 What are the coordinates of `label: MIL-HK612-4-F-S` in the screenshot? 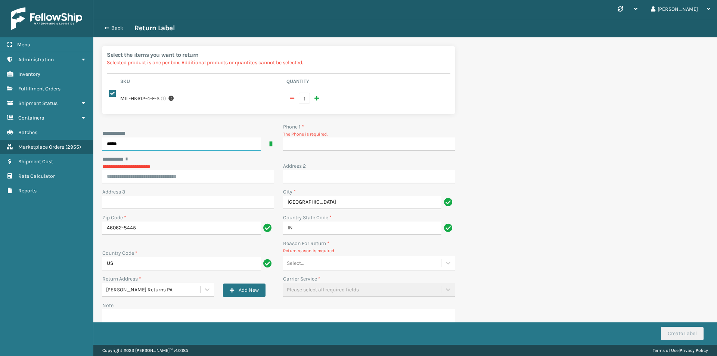 It's located at (140, 98).